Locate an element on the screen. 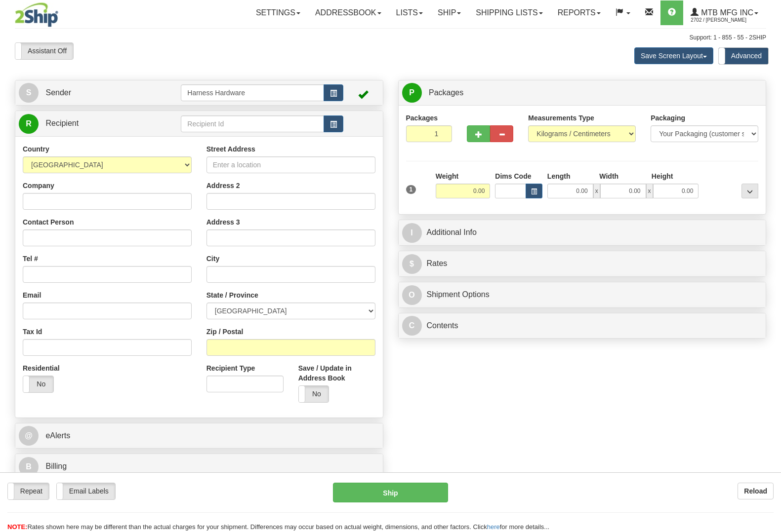 The height and width of the screenshot is (532, 781). span: R is located at coordinates (28, 124).